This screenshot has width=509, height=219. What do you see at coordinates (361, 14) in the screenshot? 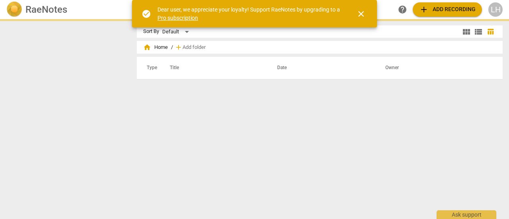
I see `button: Close` at bounding box center [361, 14].